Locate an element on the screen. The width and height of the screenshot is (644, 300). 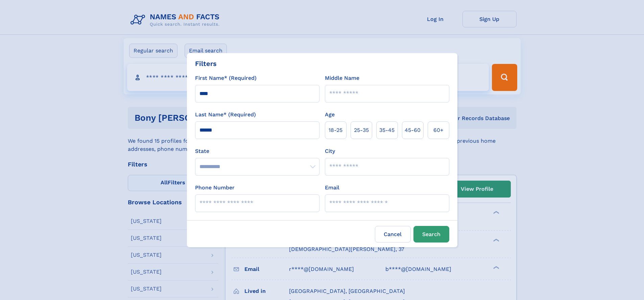
span: 35‑45 is located at coordinates (387, 130).